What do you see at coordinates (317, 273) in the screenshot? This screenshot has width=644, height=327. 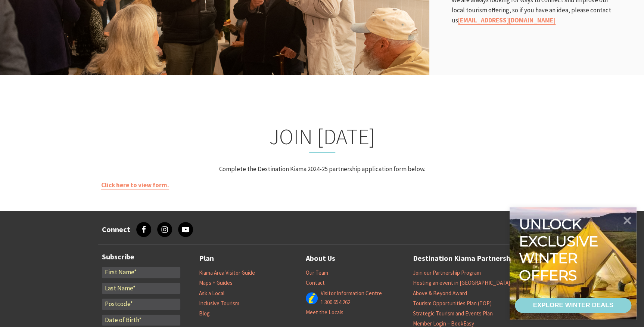 I see `a: Our Team` at bounding box center [317, 273].